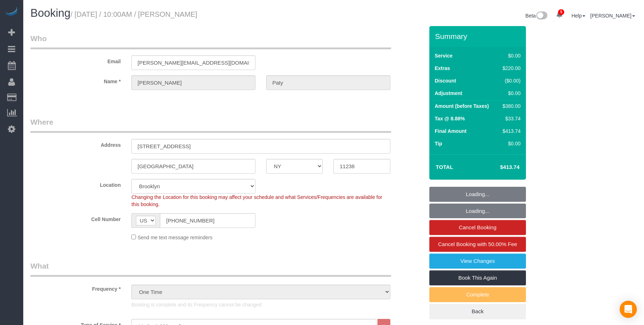 This screenshot has height=325, width=644. What do you see at coordinates (445, 167) in the screenshot?
I see `strong: Total` at bounding box center [445, 167].